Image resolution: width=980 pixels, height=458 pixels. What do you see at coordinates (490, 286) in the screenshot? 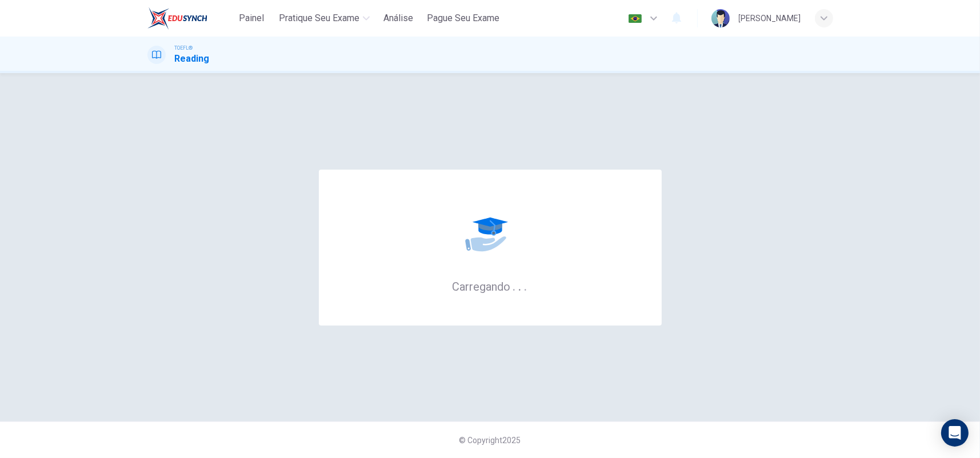
I see `h6: Carregando` at bounding box center [490, 286].